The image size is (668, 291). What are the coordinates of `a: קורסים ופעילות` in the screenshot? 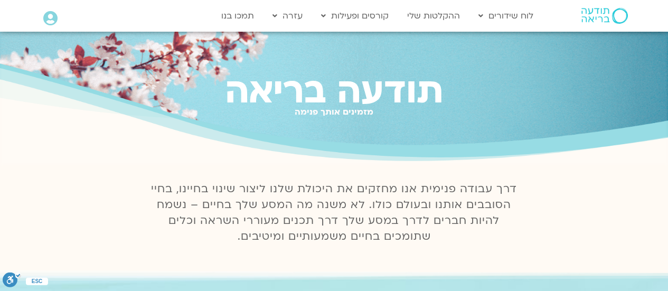 It's located at (355, 16).